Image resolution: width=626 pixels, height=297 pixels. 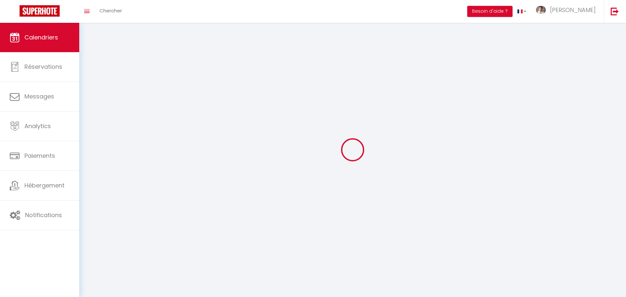 I want to click on span: Chercher, so click(x=111, y=10).